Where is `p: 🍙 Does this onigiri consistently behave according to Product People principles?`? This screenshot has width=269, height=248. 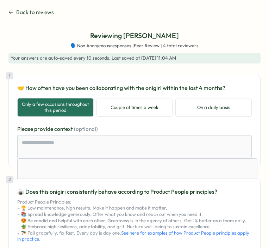
p: 🍙 Does this onigiri consistently behave according to Product People principles? is located at coordinates (135, 191).